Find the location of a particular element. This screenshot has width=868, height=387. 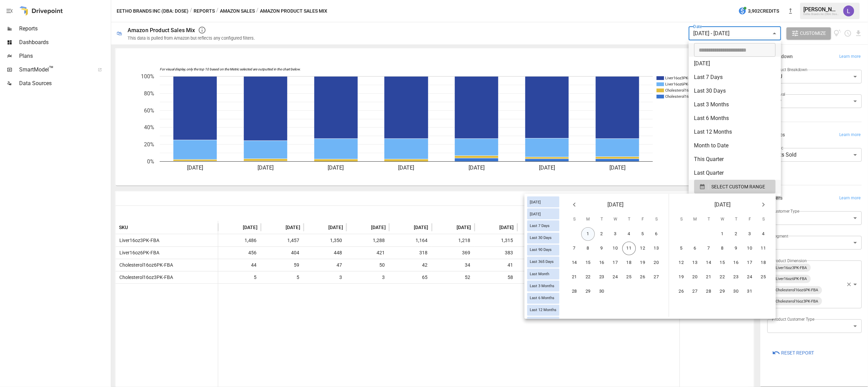

div: Last 12 Months is located at coordinates (544, 310).